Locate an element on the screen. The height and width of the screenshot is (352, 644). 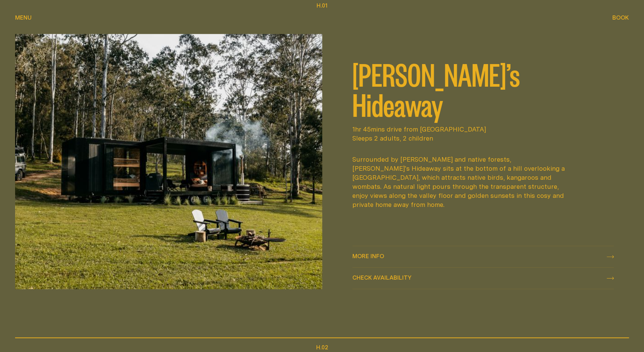
a: More info is located at coordinates (483, 257).